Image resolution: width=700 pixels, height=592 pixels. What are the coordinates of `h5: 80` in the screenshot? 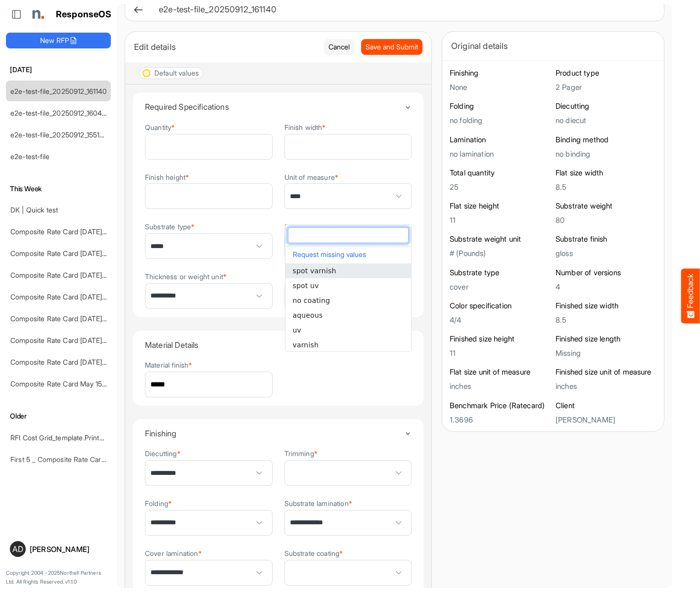 It's located at (606, 220).